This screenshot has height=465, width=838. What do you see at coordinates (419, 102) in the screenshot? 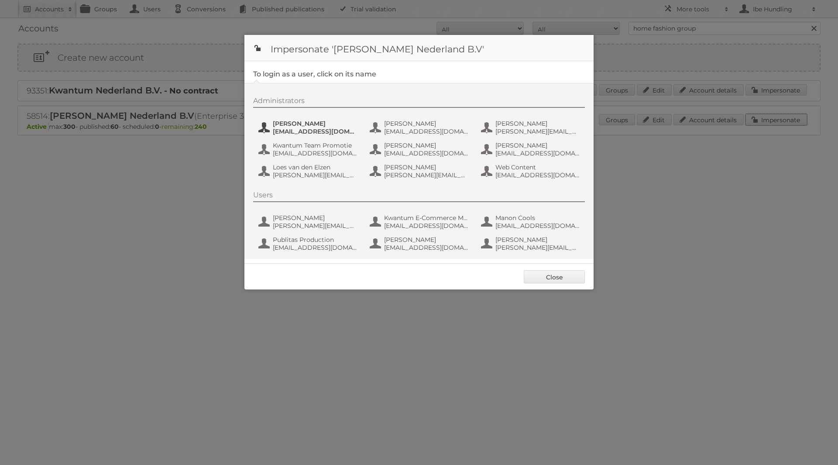
I see `div: Administrators` at bounding box center [419, 102].